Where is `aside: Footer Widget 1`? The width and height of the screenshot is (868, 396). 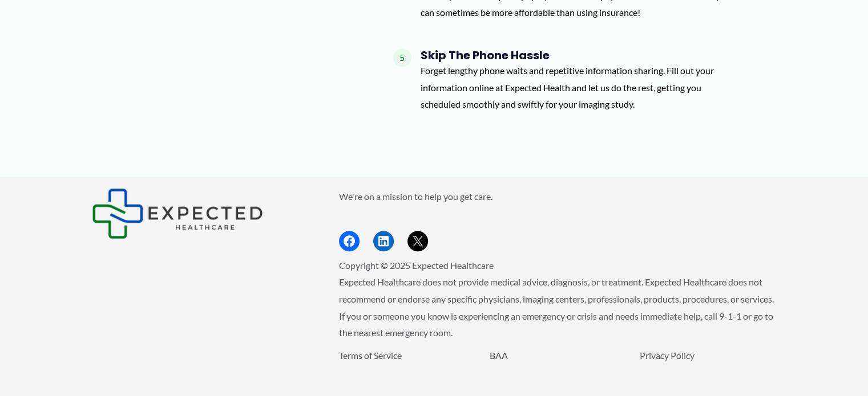
aside: Footer Widget 1 is located at coordinates (201, 213).